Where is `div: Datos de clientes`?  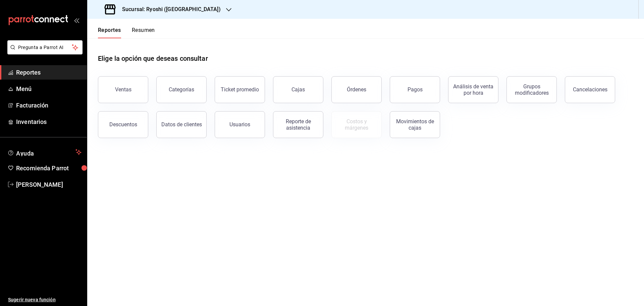
div: Datos de clientes is located at coordinates (181, 124).